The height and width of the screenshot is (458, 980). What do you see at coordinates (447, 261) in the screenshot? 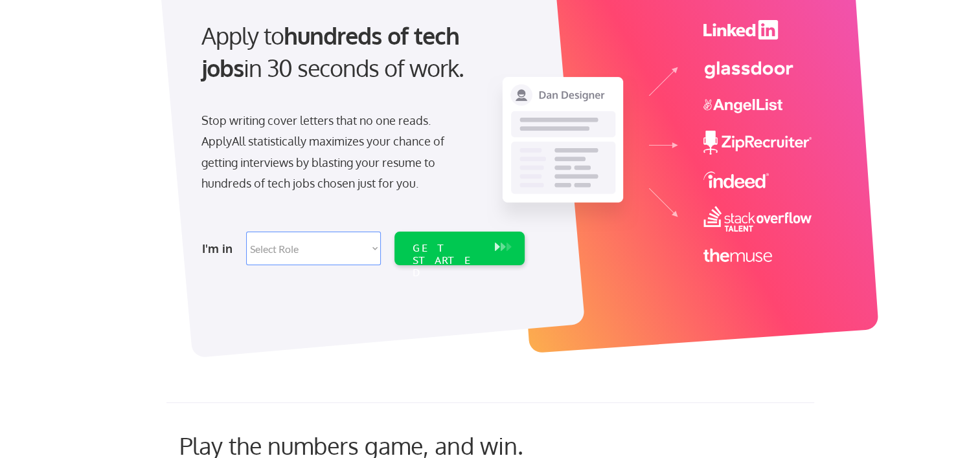
I see `div: GET STARTED` at bounding box center [447, 261].